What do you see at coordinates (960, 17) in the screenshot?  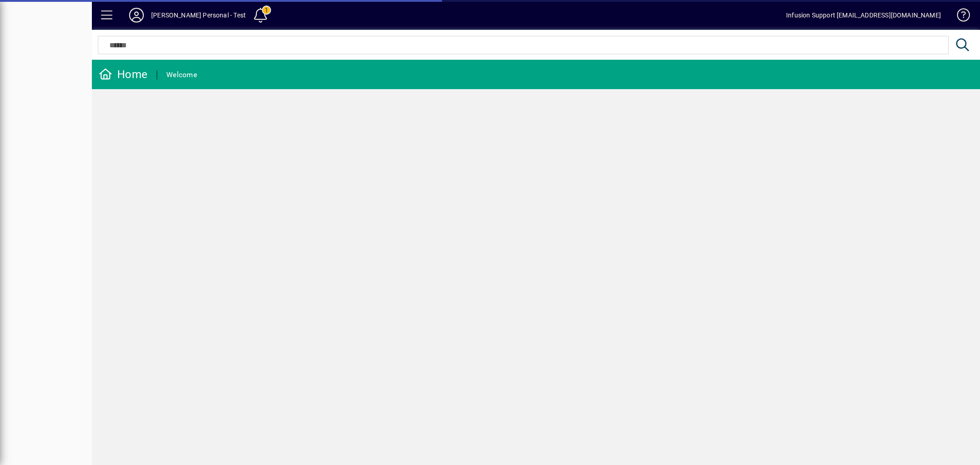 I see `a: Knowledge Base` at bounding box center [960, 17].